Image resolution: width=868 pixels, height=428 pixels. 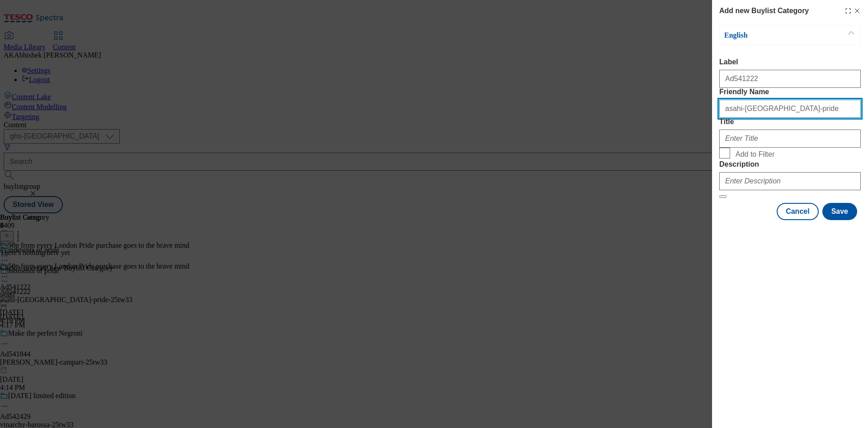 I want to click on button: Save, so click(x=840, y=211).